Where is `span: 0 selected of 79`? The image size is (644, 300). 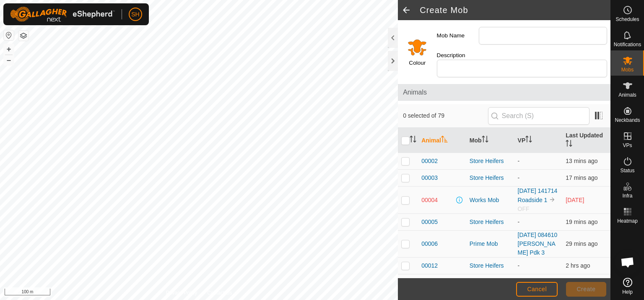 span: 0 selected of 79 is located at coordinates (445, 115).